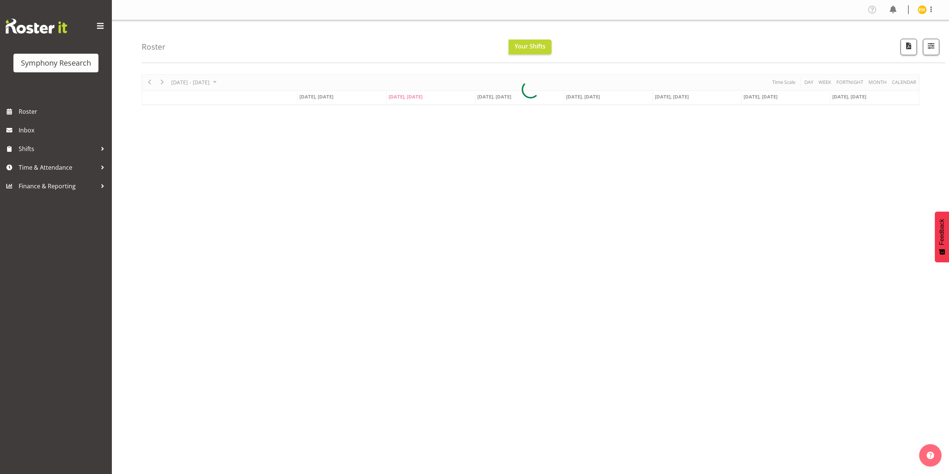 Image resolution: width=949 pixels, height=474 pixels. What do you see at coordinates (931, 456) in the screenshot?
I see `img: help-xxl-2.png` at bounding box center [931, 456].